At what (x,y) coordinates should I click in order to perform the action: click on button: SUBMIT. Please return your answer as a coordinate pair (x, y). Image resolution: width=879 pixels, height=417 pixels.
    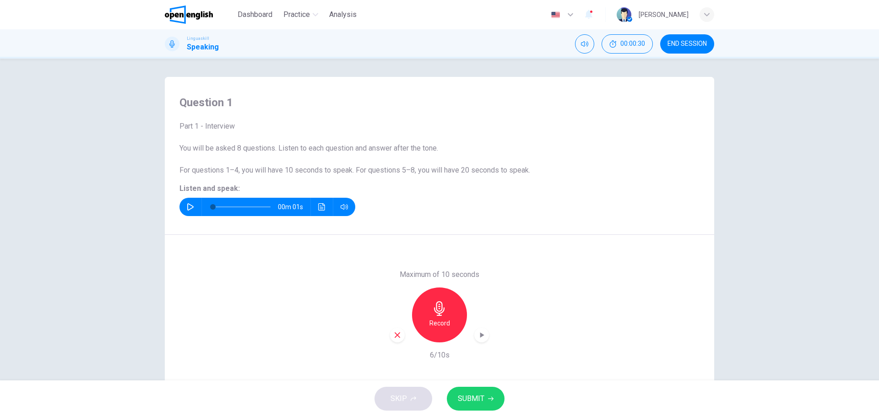
    Looking at the image, I should click on (476, 399).